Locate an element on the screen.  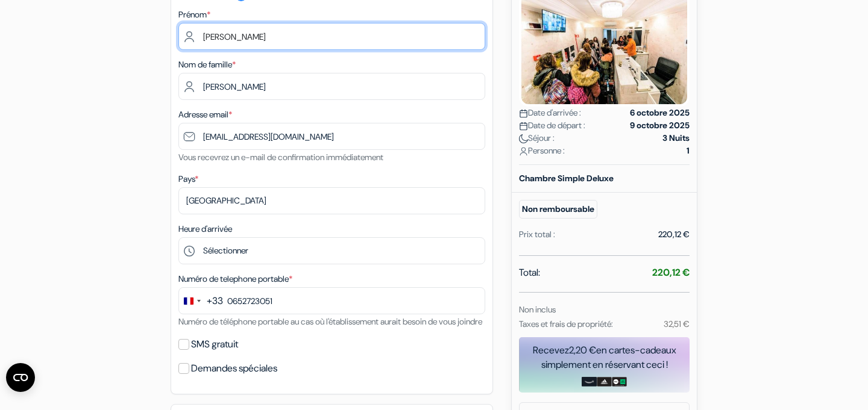
label: Nom de famille is located at coordinates (207, 64).